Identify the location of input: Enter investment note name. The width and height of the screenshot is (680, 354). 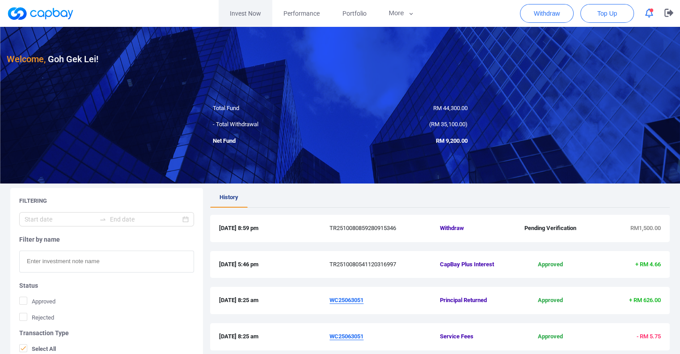
(106, 261).